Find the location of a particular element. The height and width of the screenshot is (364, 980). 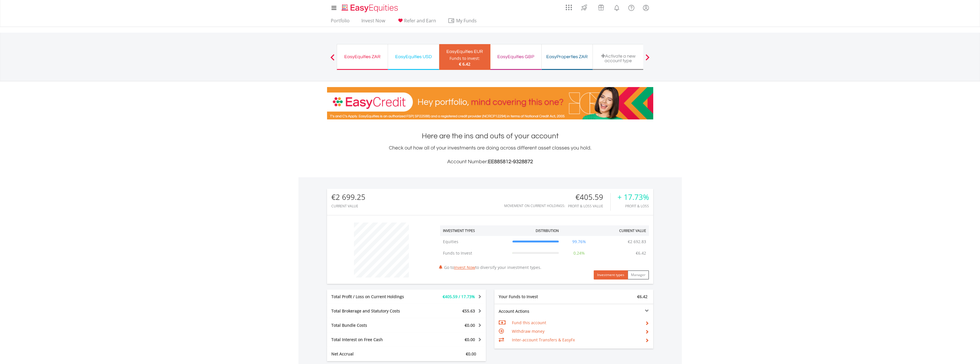

div: Profit & Loss Value is located at coordinates (589, 206).